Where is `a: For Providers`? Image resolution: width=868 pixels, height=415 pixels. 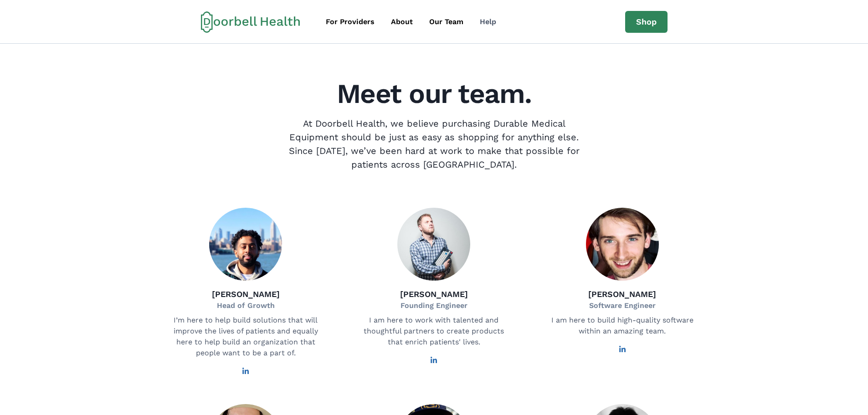 a: For Providers is located at coordinates (350, 22).